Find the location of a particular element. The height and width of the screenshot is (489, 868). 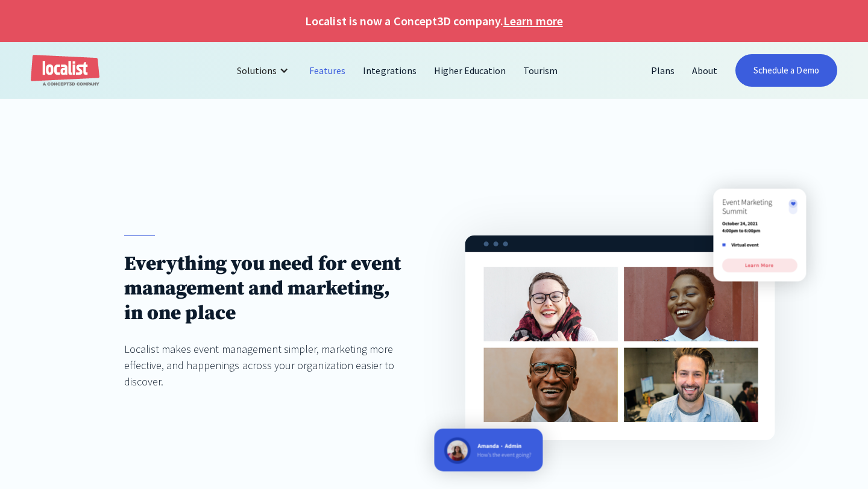

a: Tourism is located at coordinates (541, 70).